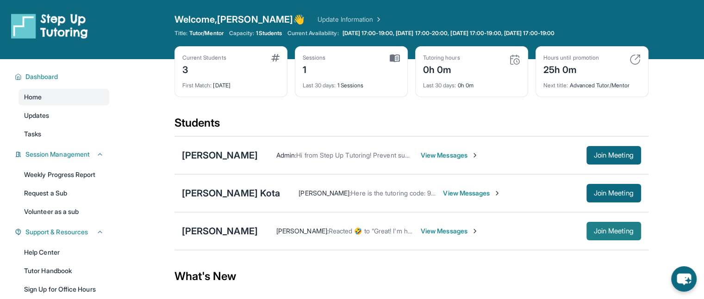 This screenshot has width=704, height=299. What do you see at coordinates (62, 155) in the screenshot?
I see `button: Session Management` at bounding box center [62, 155].